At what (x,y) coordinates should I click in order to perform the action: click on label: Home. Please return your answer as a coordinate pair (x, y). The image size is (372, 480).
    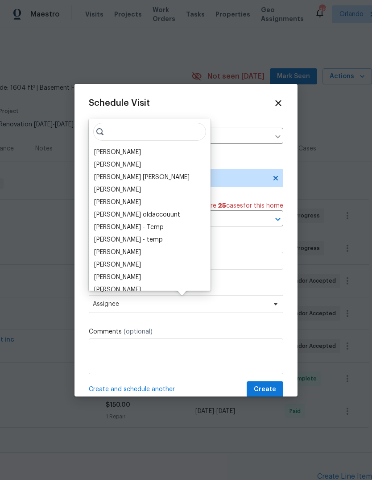
    Looking at the image, I should click on (186, 123).